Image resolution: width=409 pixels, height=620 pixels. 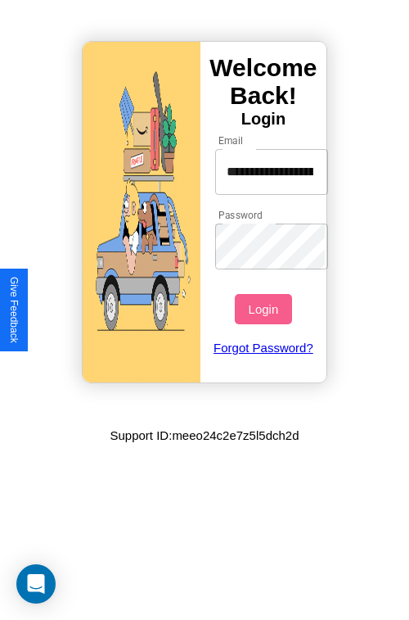 What do you see at coordinates (231, 140) in the screenshot?
I see `label: Email` at bounding box center [231, 140].